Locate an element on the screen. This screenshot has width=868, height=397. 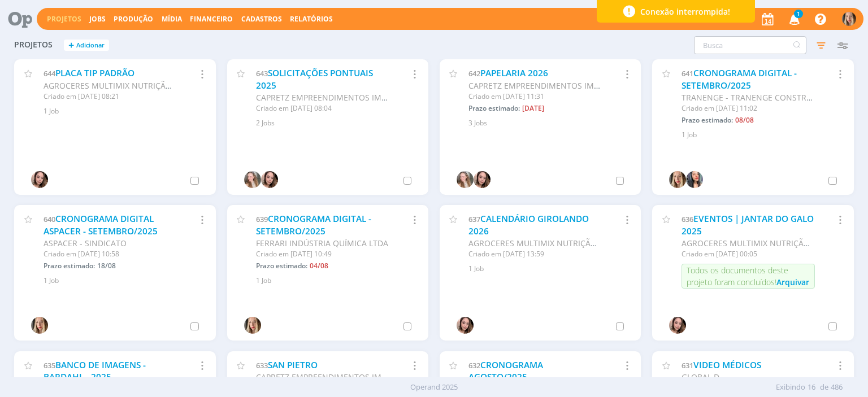
button: Cadastros is located at coordinates (262, 19).